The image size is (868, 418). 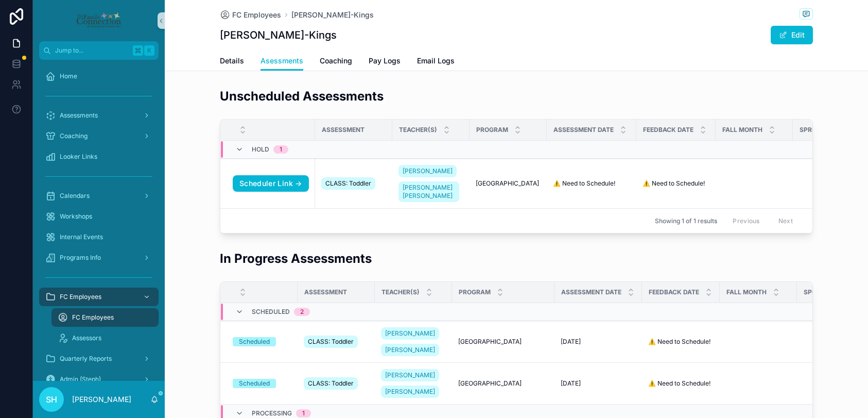 What do you see at coordinates (51, 399) in the screenshot?
I see `span: SH` at bounding box center [51, 399].